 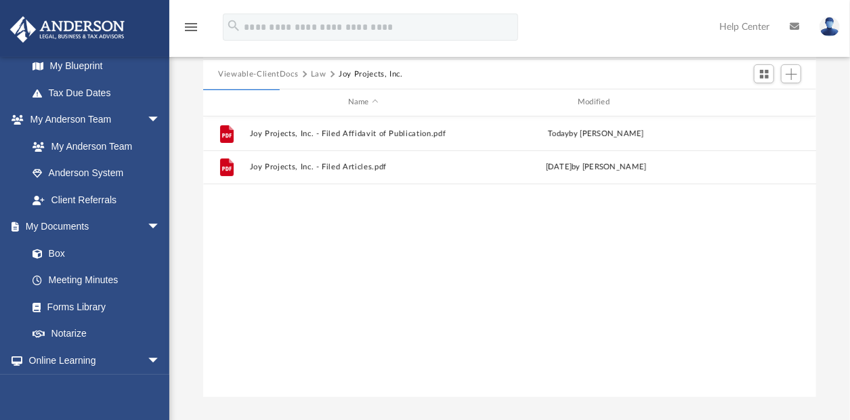 I want to click on a: menu, so click(x=191, y=30).